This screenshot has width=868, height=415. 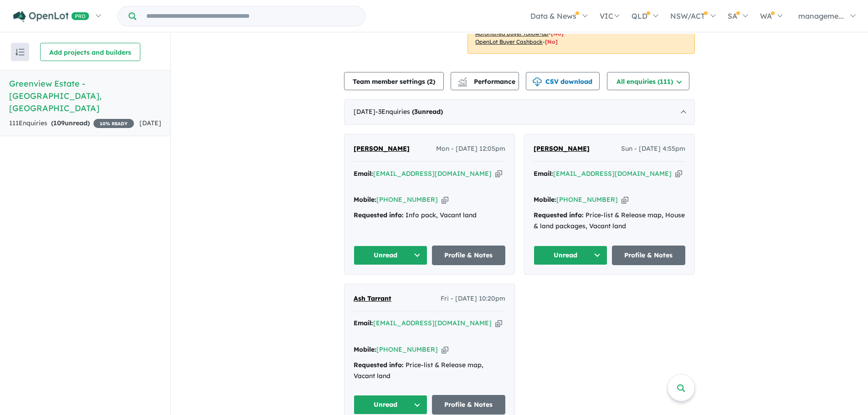 I want to click on span: 3, so click(x=416, y=112).